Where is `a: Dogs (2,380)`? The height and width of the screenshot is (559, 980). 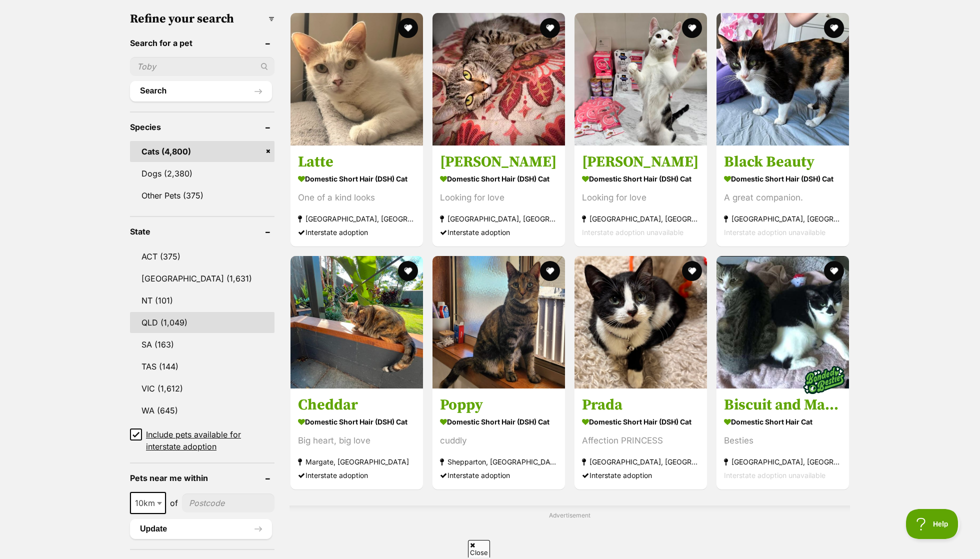
a: Dogs (2,380) is located at coordinates (202, 174).